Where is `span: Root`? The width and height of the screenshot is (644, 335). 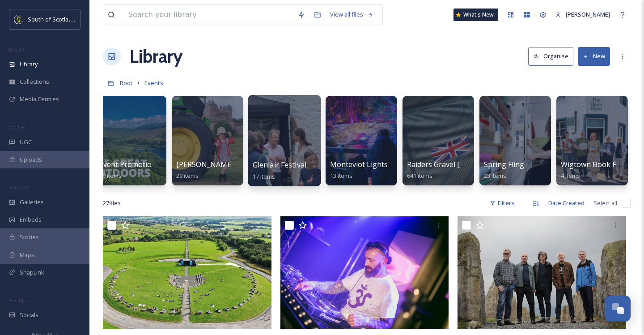 span: Root is located at coordinates (126, 83).